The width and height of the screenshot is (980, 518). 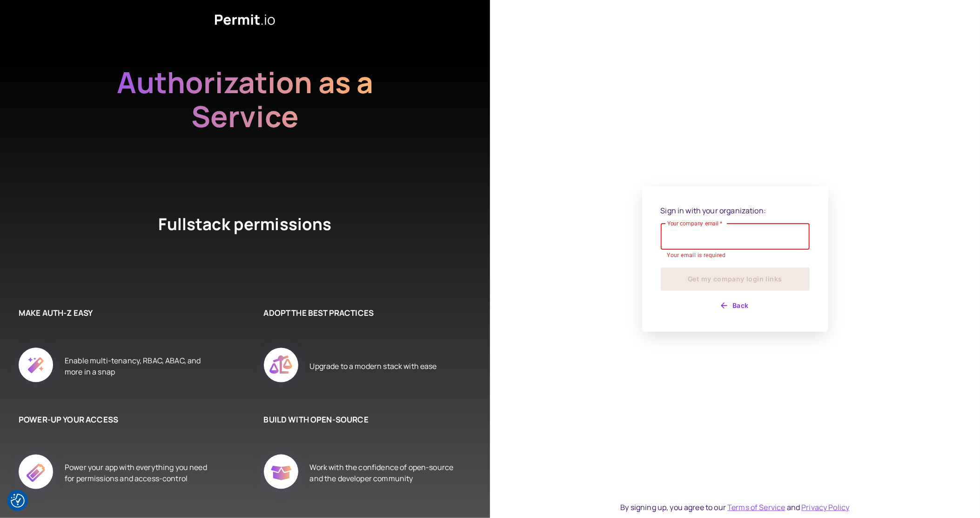 What do you see at coordinates (695, 223) in the screenshot?
I see `label: Your company email` at bounding box center [695, 223].